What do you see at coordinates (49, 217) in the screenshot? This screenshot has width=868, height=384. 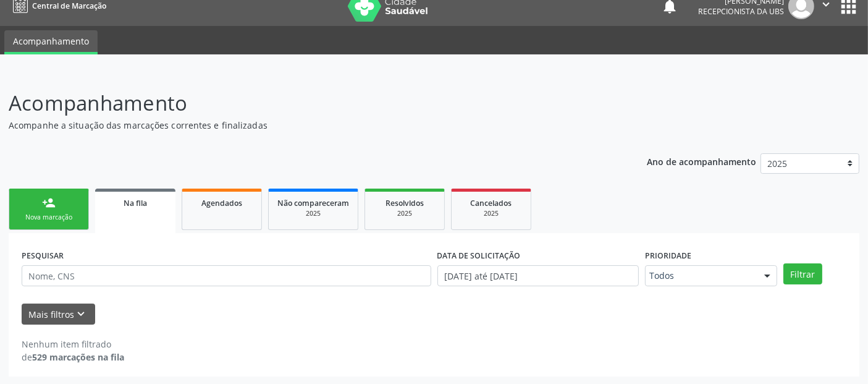 I see `div: Nova marcação` at bounding box center [49, 217].